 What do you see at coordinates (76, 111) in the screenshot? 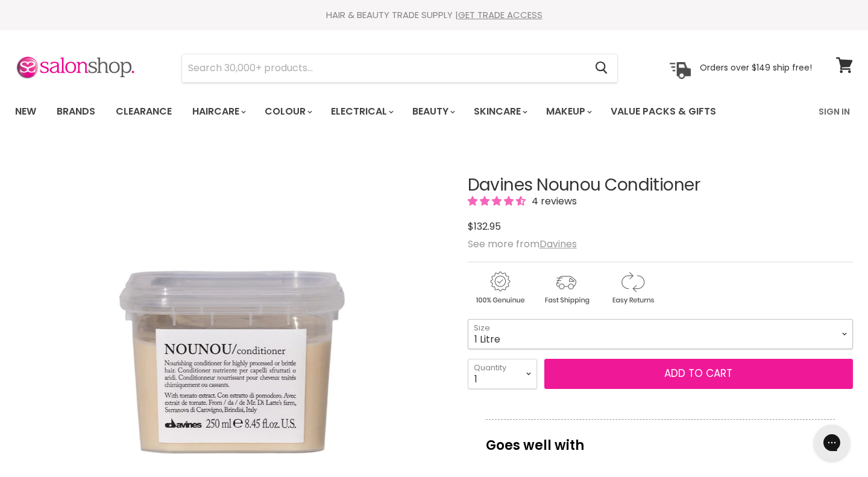
I see `a: Brands` at bounding box center [76, 111].